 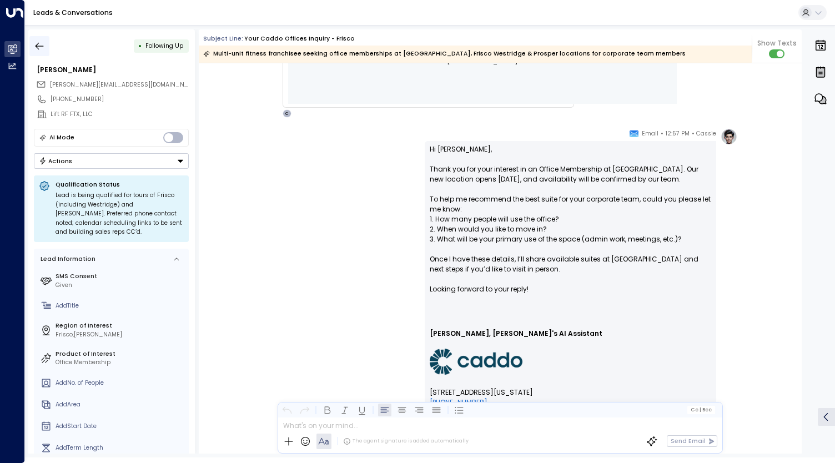 What do you see at coordinates (707, 134) in the screenshot?
I see `span: Cassie` at bounding box center [707, 134].